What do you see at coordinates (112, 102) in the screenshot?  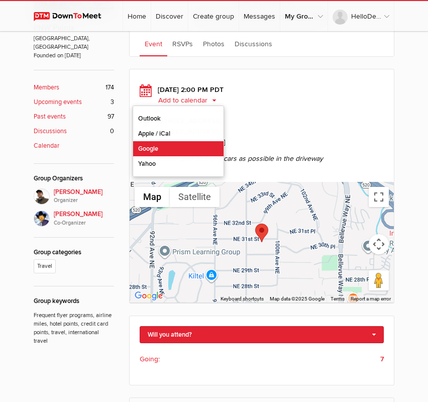 I see `span: 3` at bounding box center [112, 102].